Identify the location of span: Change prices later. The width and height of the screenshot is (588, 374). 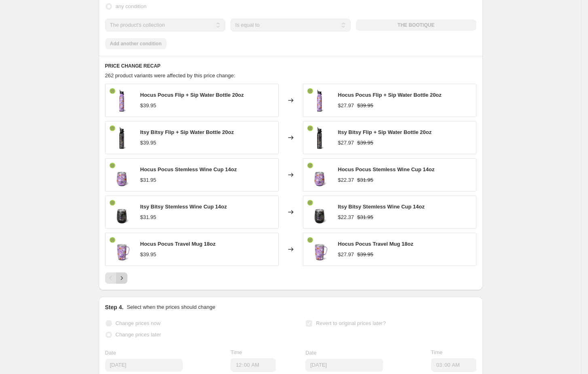
(138, 334).